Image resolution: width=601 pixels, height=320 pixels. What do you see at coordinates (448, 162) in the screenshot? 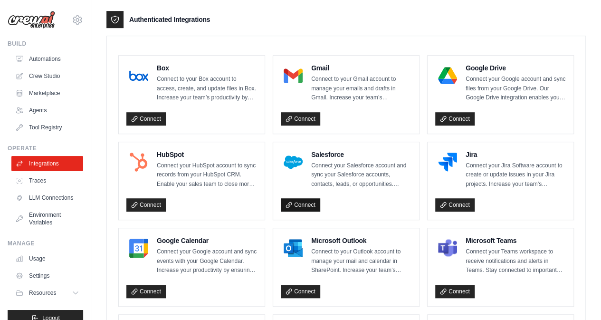
I see `img: Jira Logo` at bounding box center [448, 162].